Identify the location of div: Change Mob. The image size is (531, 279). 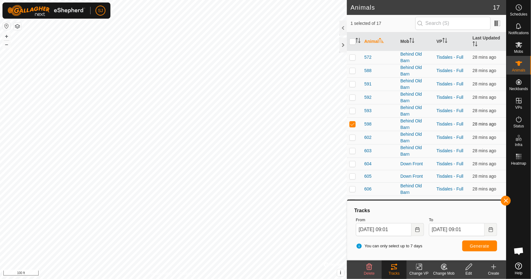
(444, 274).